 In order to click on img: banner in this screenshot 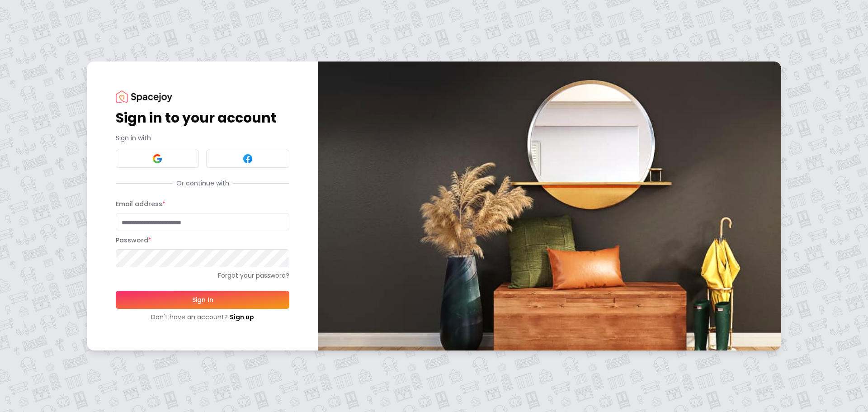, I will do `click(550, 206)`.